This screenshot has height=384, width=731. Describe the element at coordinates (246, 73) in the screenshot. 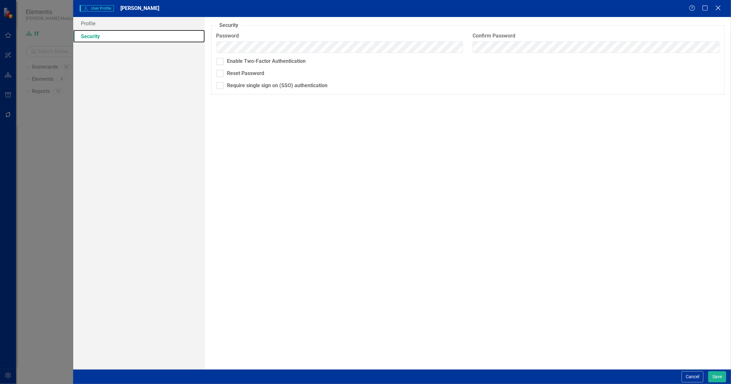

I see `div: Reset Password` at that location.